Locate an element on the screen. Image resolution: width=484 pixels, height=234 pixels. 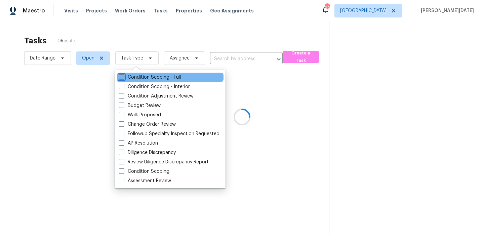
label: Followup Specialty Inspection Requested is located at coordinates (169, 134).